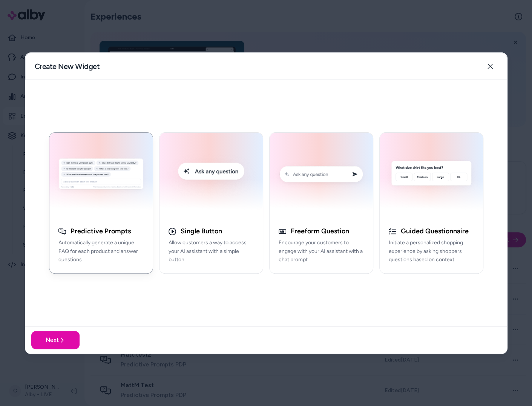 This screenshot has height=406, width=532. Describe the element at coordinates (211, 251) in the screenshot. I see `p: Allow customers a way to access your AI assistant with a simple button` at that location.